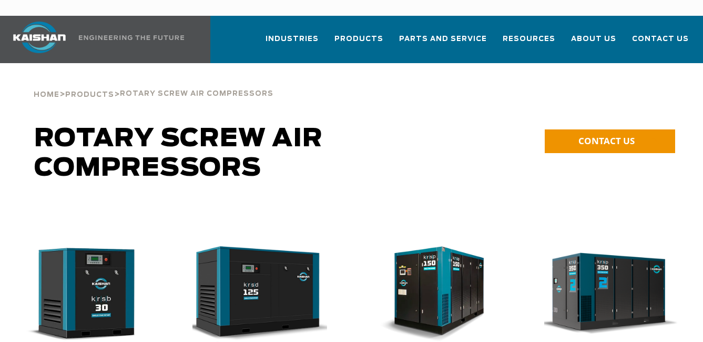 This screenshot has width=703, height=342. Describe the element at coordinates (131, 37) in the screenshot. I see `img: Engineering the future` at that location.